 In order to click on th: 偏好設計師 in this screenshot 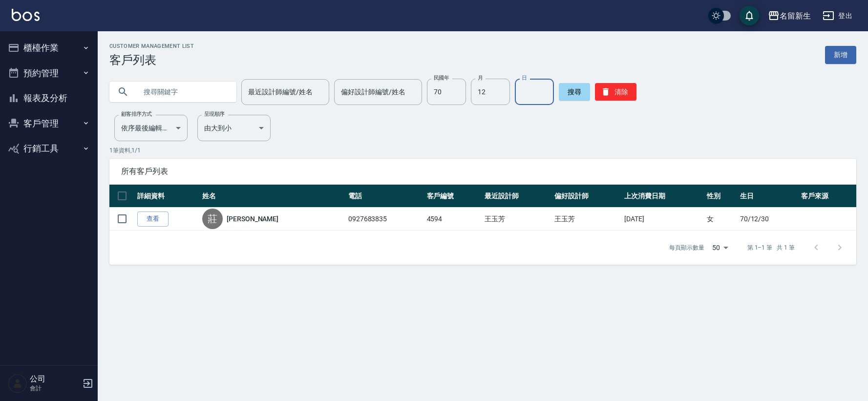, I will do `click(586, 196)`.